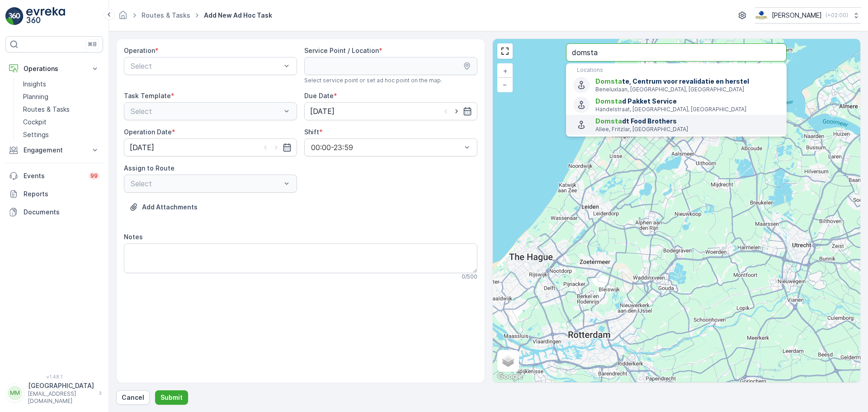  What do you see at coordinates (505, 51) in the screenshot?
I see `a: View Fullscreen` at bounding box center [505, 51].